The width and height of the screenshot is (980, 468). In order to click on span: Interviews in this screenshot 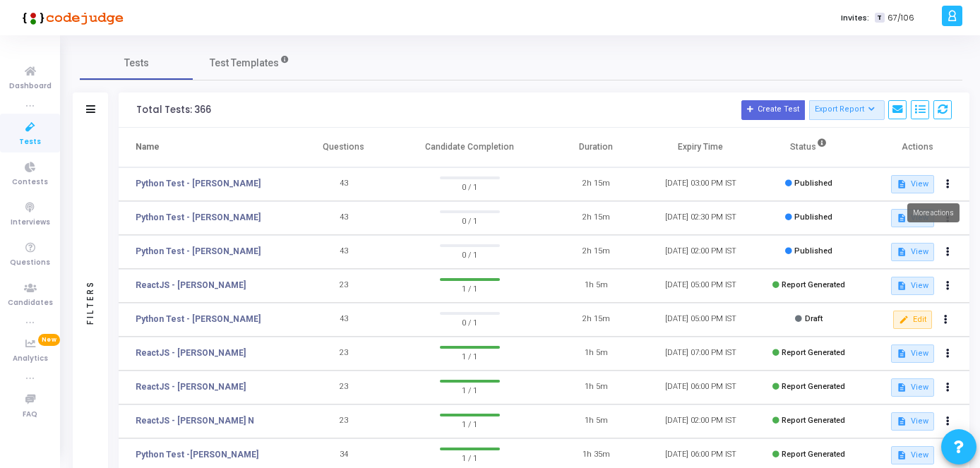, I will do `click(30, 222)`.